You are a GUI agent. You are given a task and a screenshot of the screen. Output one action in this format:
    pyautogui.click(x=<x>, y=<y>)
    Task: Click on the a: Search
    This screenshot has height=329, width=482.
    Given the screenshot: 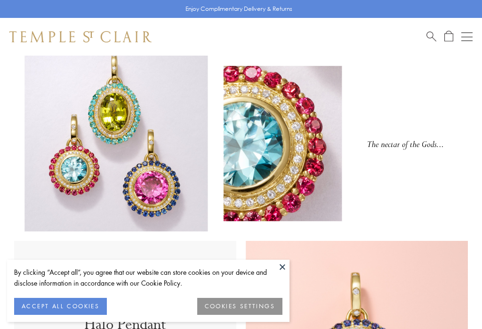 What is the action you would take?
    pyautogui.click(x=431, y=36)
    